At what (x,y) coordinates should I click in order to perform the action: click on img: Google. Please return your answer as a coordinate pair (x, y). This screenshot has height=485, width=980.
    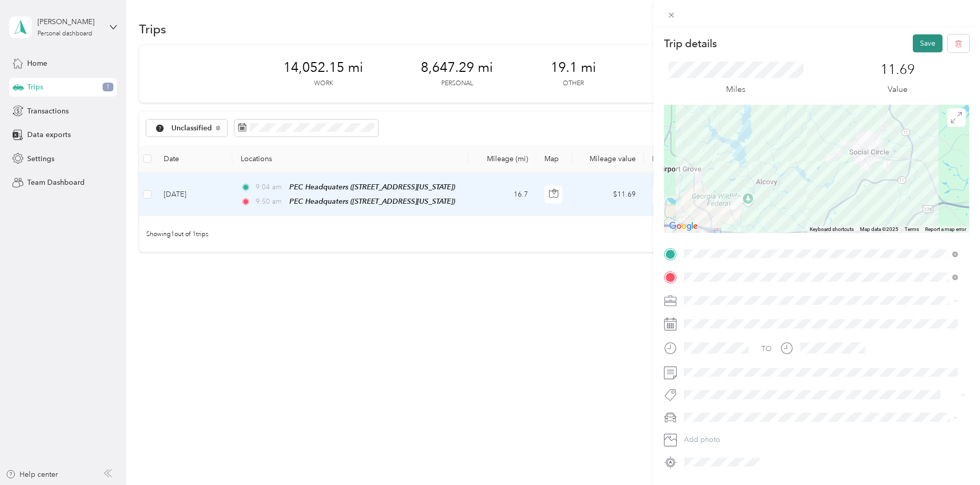
    Looking at the image, I should click on (683, 226).